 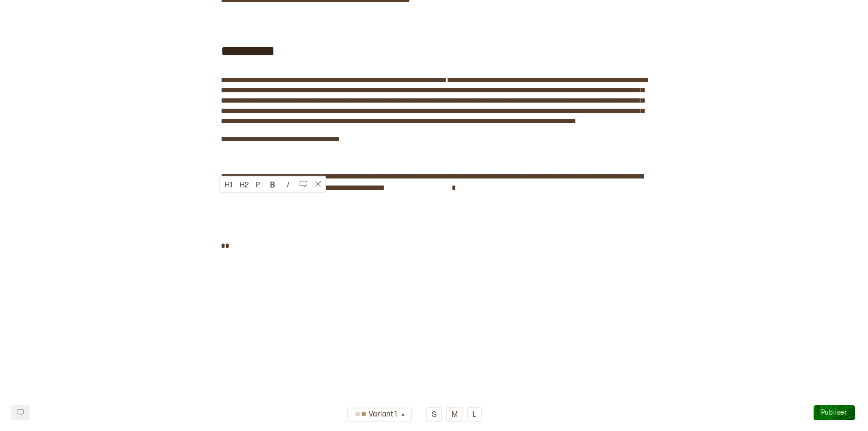 I want to click on button: I, so click(x=287, y=185).